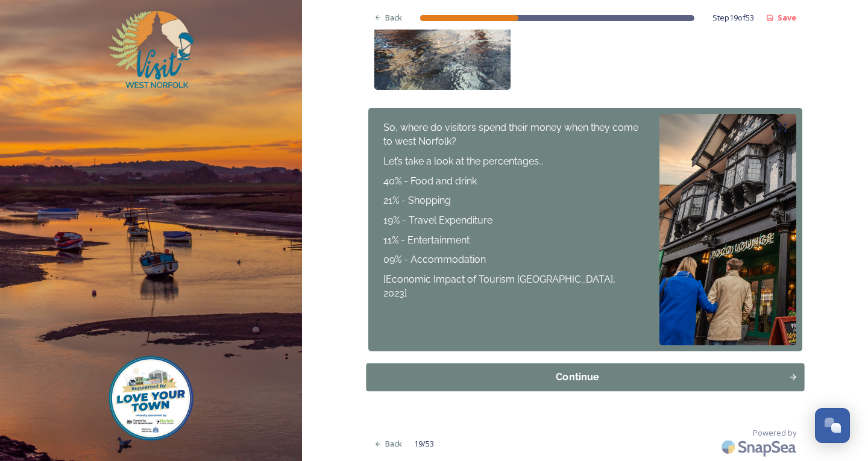 The height and width of the screenshot is (461, 868). What do you see at coordinates (426, 239) in the screenshot?
I see `span: 11% - Entertainment` at bounding box center [426, 239].